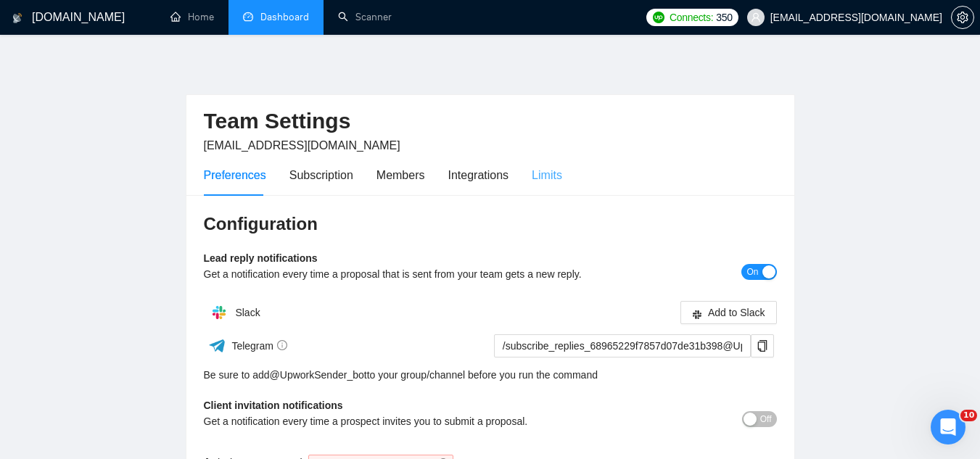 The image size is (980, 459). What do you see at coordinates (691, 18) in the screenshot?
I see `span: Connects:` at bounding box center [691, 18].